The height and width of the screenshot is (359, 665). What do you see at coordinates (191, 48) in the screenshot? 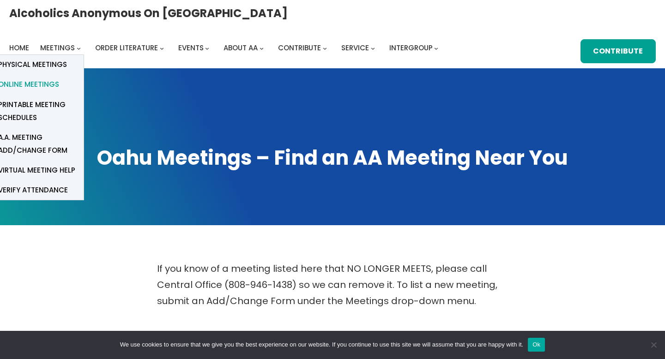
I see `span: Events` at bounding box center [191, 48].